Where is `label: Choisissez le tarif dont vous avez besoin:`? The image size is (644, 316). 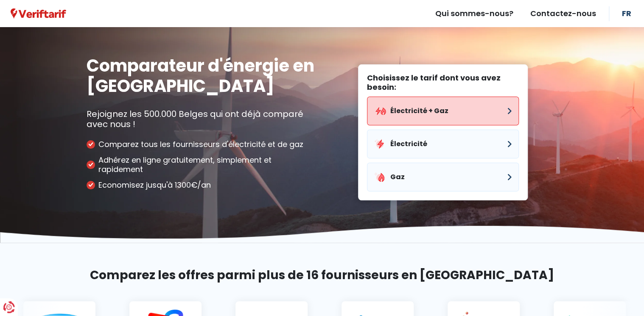
label: Choisissez le tarif dont vous avez besoin: is located at coordinates (443, 82).